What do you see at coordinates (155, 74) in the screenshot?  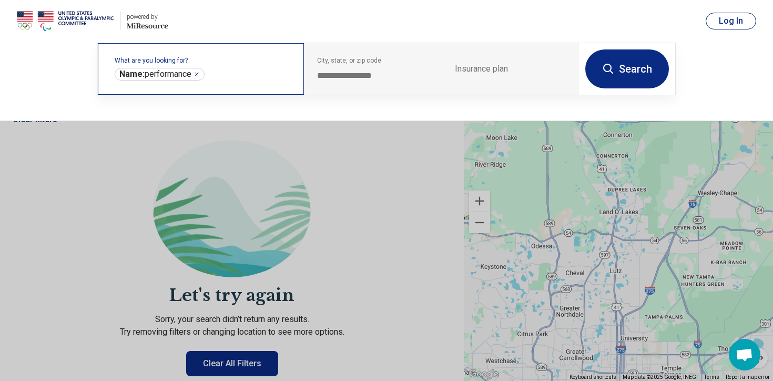 I see `span: performance` at bounding box center [155, 74].